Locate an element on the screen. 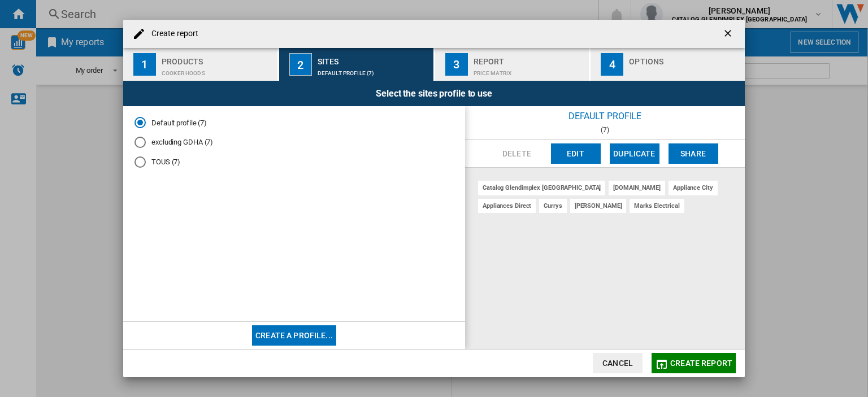 Image resolution: width=868 pixels, height=397 pixels. div: appliances direct is located at coordinates (507, 205).